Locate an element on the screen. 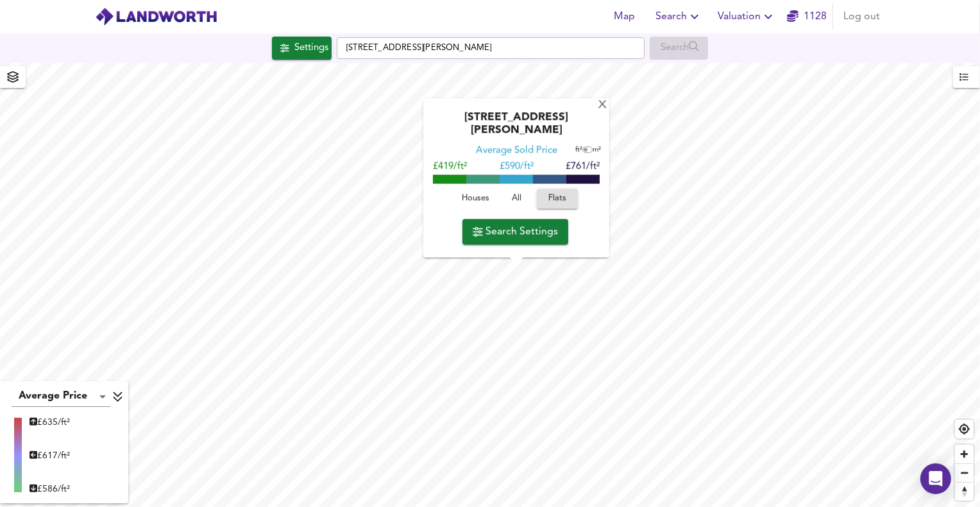 This screenshot has width=980, height=507. button: 1128 is located at coordinates (807, 17).